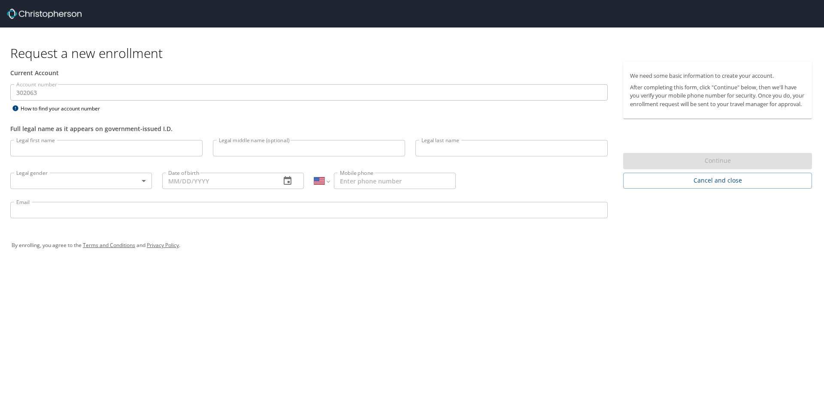 The image size is (824, 406). Describe the element at coordinates (64, 108) in the screenshot. I see `div: How to find your account number` at that location.